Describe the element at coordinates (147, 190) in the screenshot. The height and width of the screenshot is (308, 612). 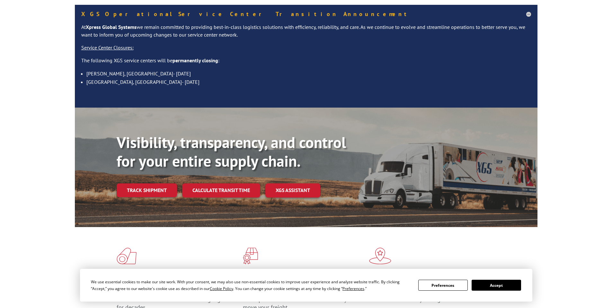
I see `a: Track shipment` at that location.